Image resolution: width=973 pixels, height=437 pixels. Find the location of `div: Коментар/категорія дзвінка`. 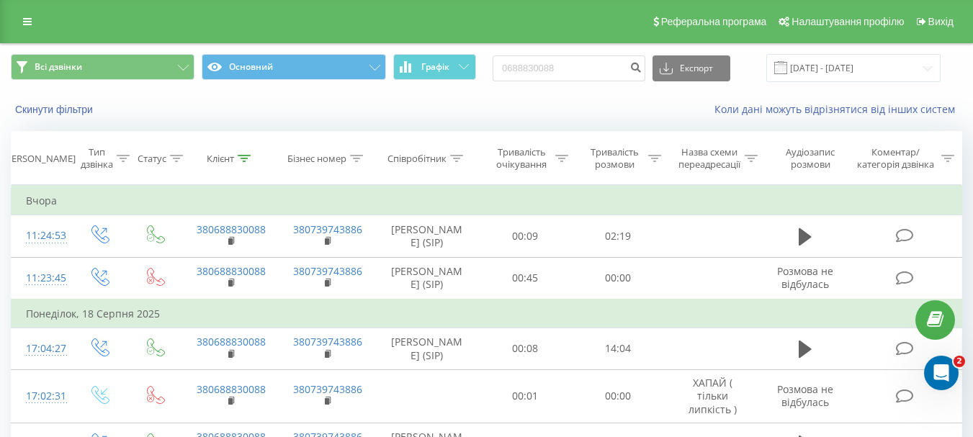

div: Коментар/категорія дзвінка is located at coordinates (895, 158).